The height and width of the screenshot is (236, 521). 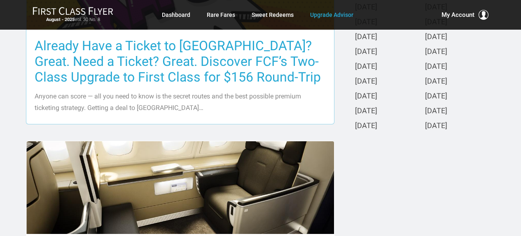 What do you see at coordinates (332, 15) in the screenshot?
I see `a: Upgrade Advisor` at bounding box center [332, 15].